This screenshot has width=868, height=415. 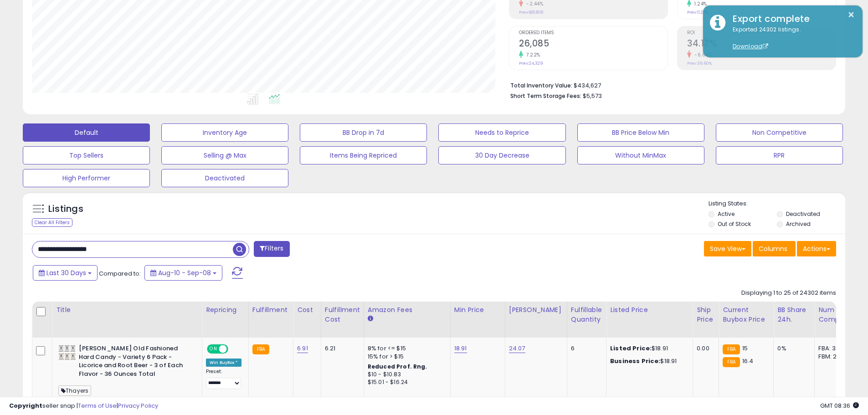 What do you see at coordinates (790, 38) in the screenshot?
I see `div: Exported 24302 listings.` at bounding box center [790, 38].